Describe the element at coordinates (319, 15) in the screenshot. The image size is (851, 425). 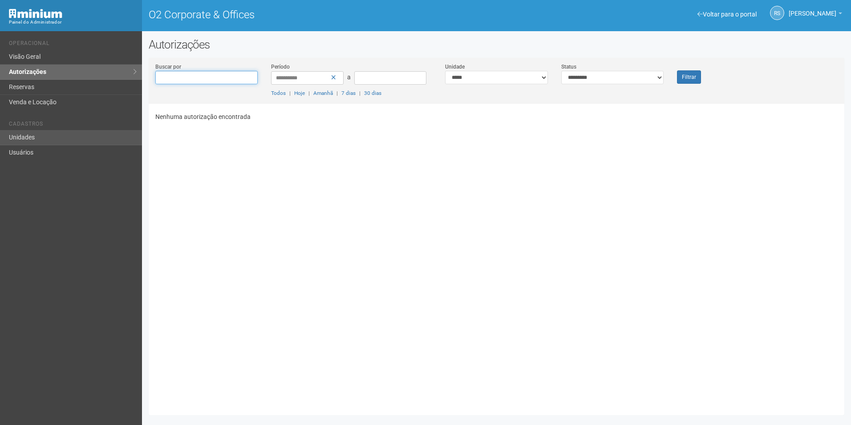
I see `h1: O2 Corporate & Offices` at that location.